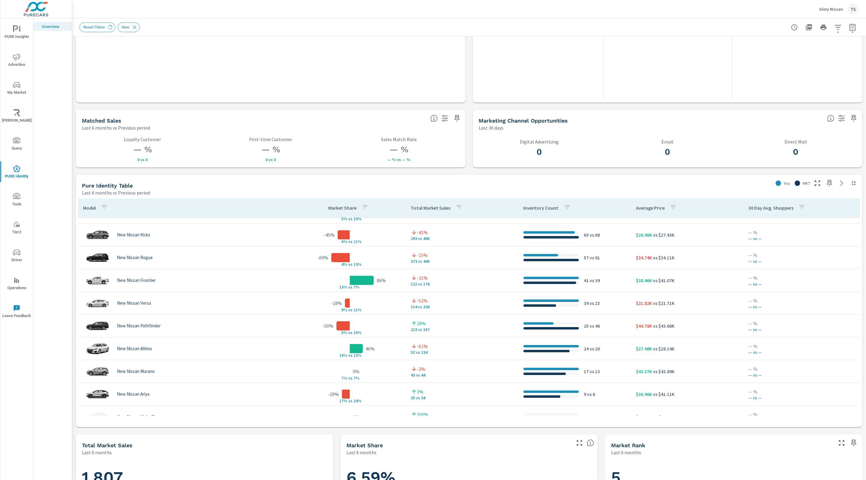  What do you see at coordinates (541, 208) in the screenshot?
I see `p: Inventory Count` at bounding box center [541, 208].